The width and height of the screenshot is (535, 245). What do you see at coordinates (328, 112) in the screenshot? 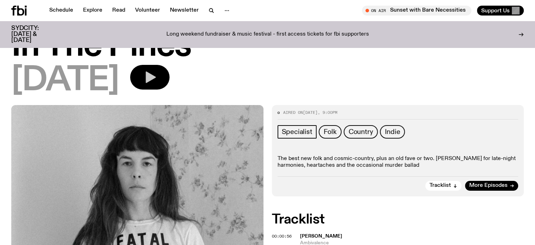
I see `span: , 9:00pm` at bounding box center [328, 112].